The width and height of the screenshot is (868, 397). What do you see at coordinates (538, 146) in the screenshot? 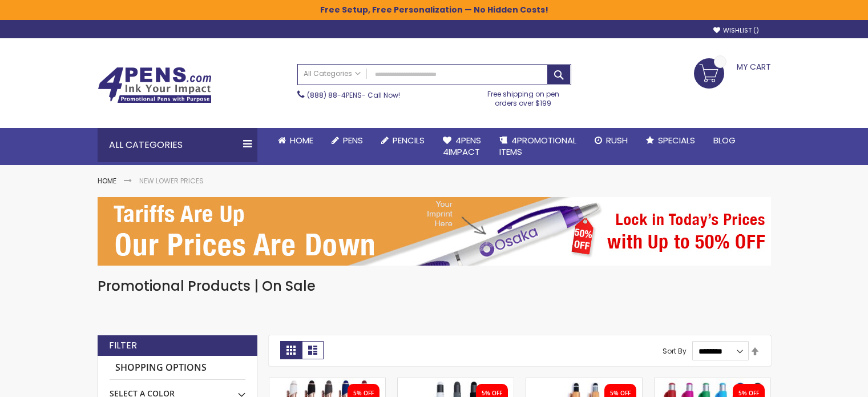
I see `a: 4PROMOTIONALITEMS` at bounding box center [538, 146].